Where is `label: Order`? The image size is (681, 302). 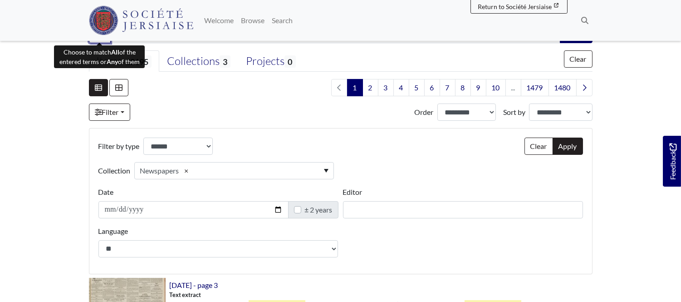
label: Order is located at coordinates (424, 112).